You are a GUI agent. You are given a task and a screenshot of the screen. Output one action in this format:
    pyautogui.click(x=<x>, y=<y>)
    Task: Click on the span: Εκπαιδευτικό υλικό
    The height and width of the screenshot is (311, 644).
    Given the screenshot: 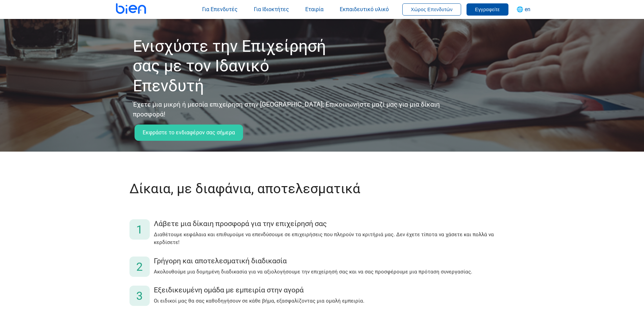 What is the action you would take?
    pyautogui.click(x=364, y=9)
    